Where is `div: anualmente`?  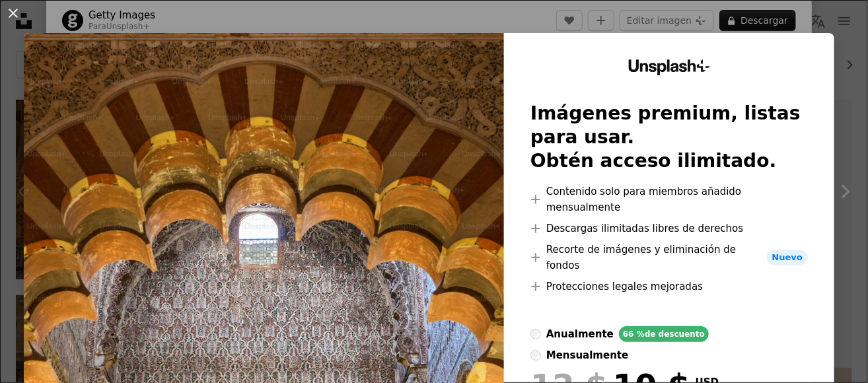 div: anualmente is located at coordinates (580, 334).